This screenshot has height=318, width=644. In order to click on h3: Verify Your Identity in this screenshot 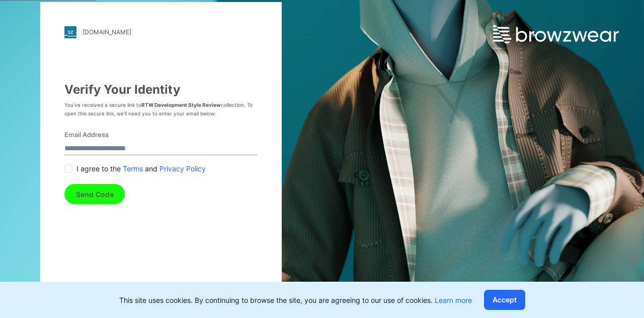, I will do `click(161, 90)`.